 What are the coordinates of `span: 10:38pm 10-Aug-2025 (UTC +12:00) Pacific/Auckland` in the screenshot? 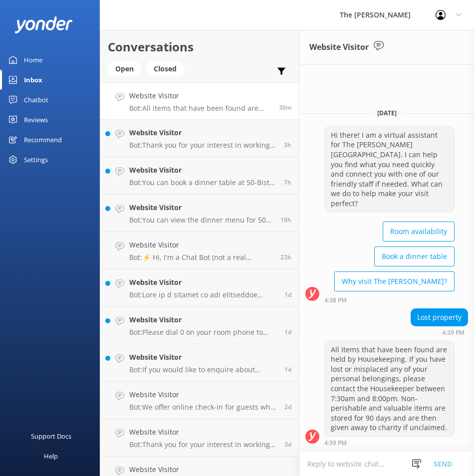 It's located at (286, 220).